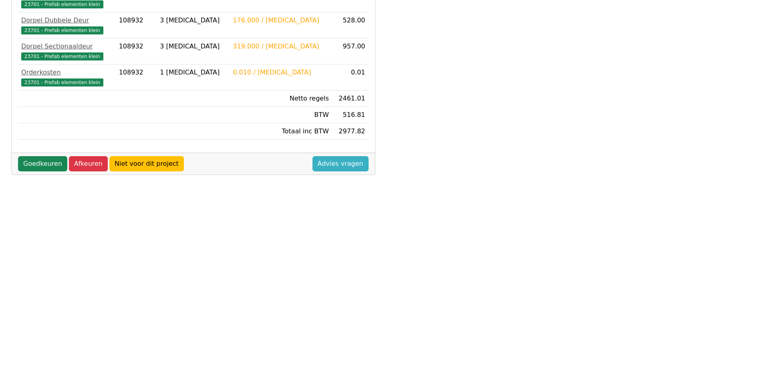 Image resolution: width=760 pixels, height=370 pixels. I want to click on a: Dorpel Sectionaaldeur23701 - Prefab elementen klein, so click(67, 51).